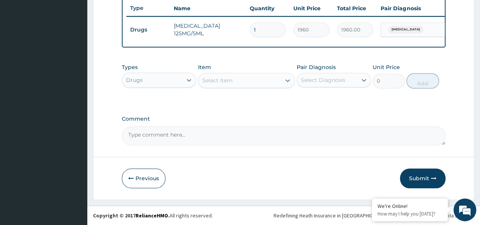  I want to click on a: RelianceHMO, so click(152, 216).